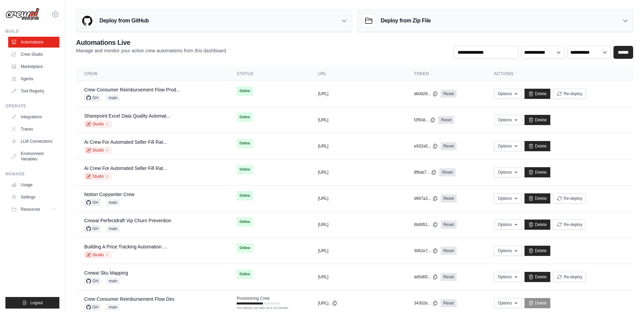  I want to click on th: URL, so click(358, 74).